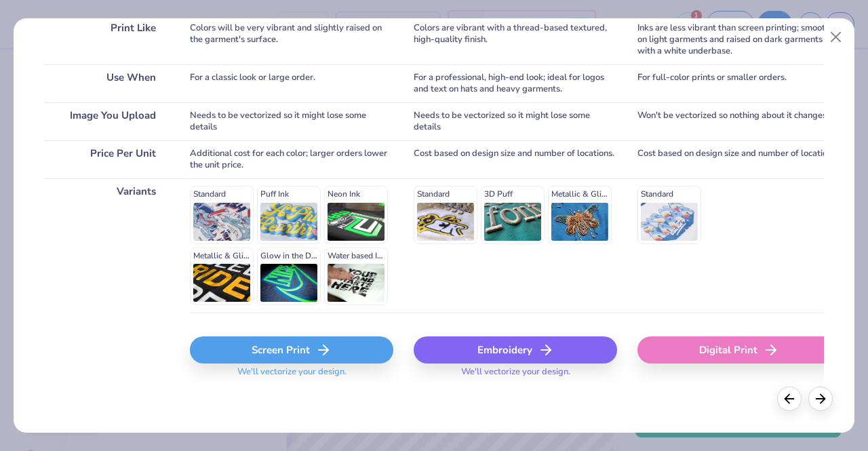  I want to click on div: Use When, so click(107, 84).